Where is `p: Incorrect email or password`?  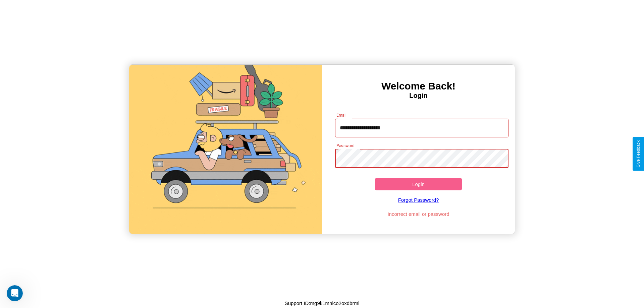
p: Incorrect email or password is located at coordinates (419, 214).